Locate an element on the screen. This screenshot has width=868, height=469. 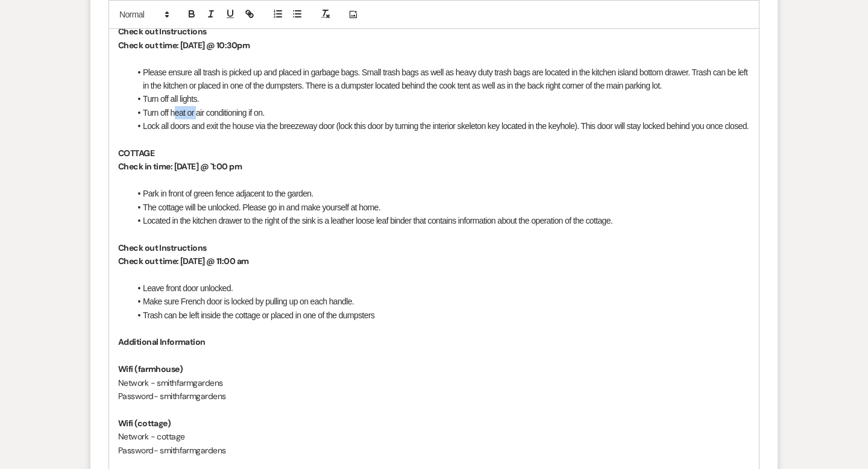
strong: Additional Information is located at coordinates (161, 342).